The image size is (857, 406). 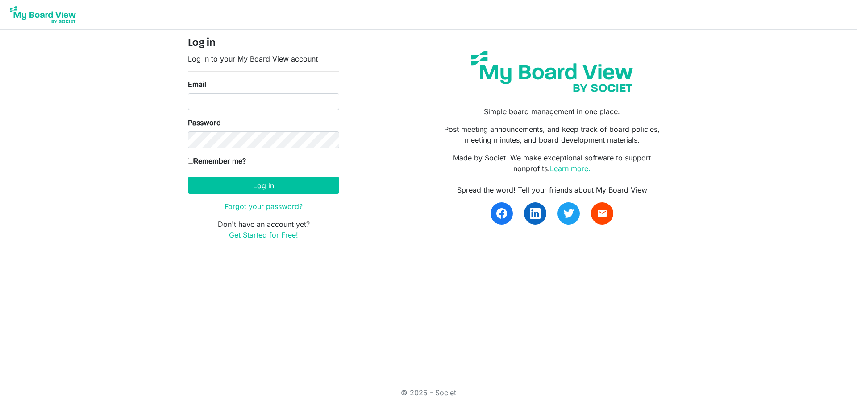 What do you see at coordinates (602, 214) in the screenshot?
I see `span: email` at bounding box center [602, 214].